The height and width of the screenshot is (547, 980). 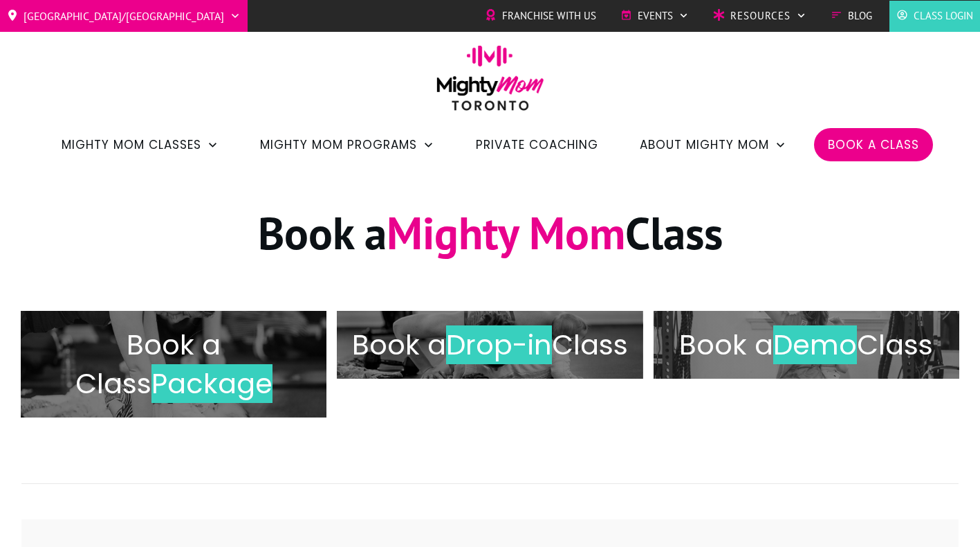 I want to click on a: Franchise with Us, so click(x=540, y=16).